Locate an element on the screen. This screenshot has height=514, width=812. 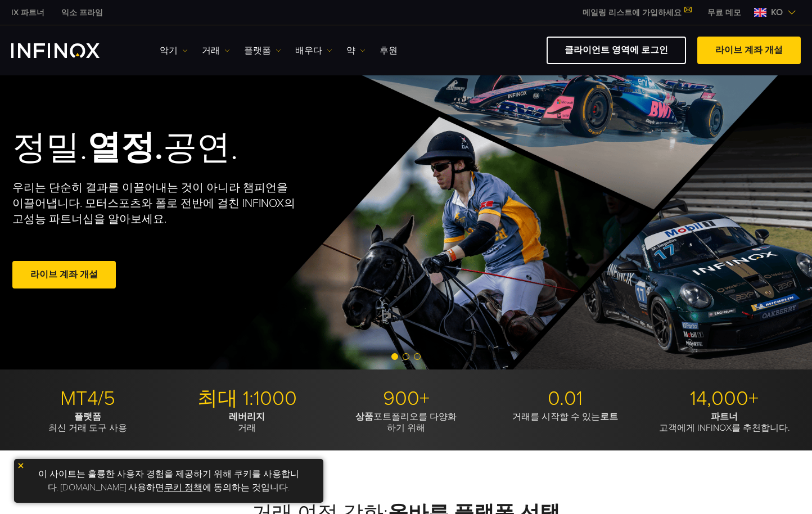
font: 악기 is located at coordinates (169, 50).